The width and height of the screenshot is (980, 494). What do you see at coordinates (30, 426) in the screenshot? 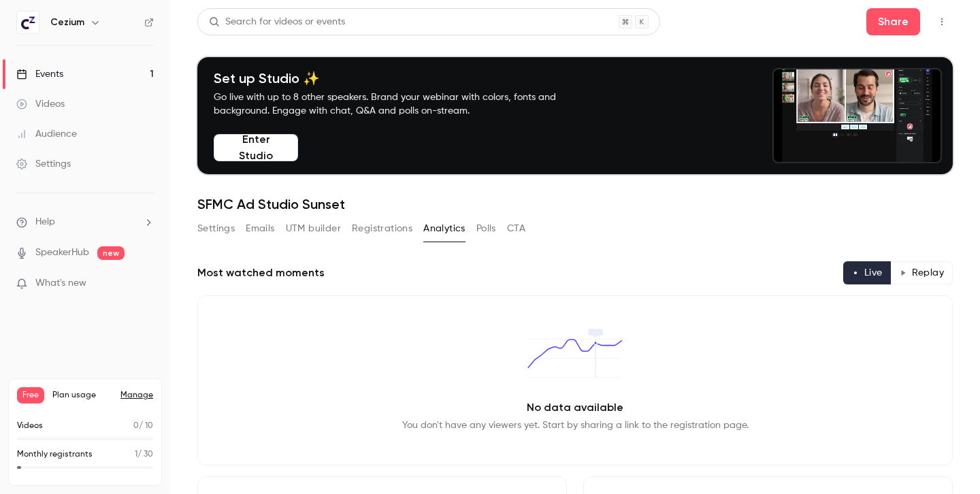
I see `p: Videos` at bounding box center [30, 426].